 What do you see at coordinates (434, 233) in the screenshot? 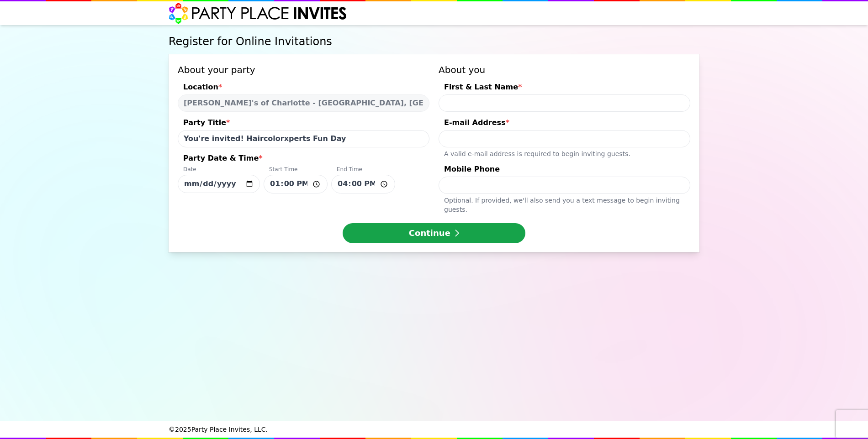
I see `button: Continue` at bounding box center [434, 233].